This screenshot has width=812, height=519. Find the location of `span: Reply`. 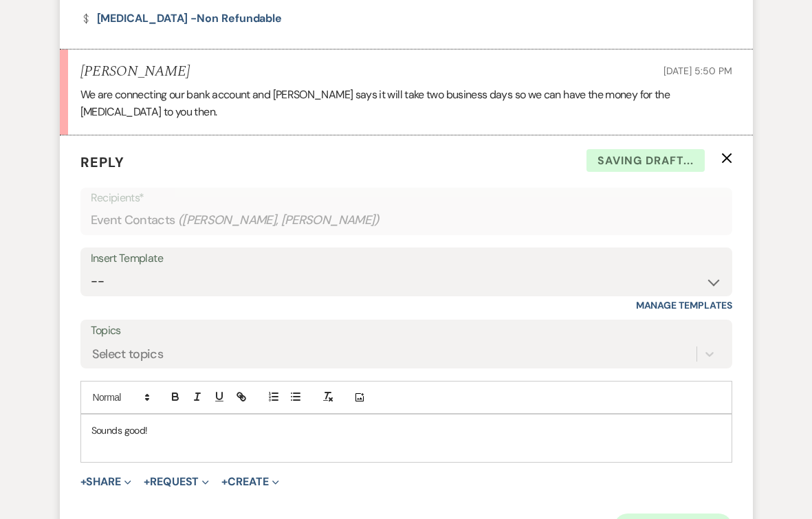

span: Reply is located at coordinates (102, 163).